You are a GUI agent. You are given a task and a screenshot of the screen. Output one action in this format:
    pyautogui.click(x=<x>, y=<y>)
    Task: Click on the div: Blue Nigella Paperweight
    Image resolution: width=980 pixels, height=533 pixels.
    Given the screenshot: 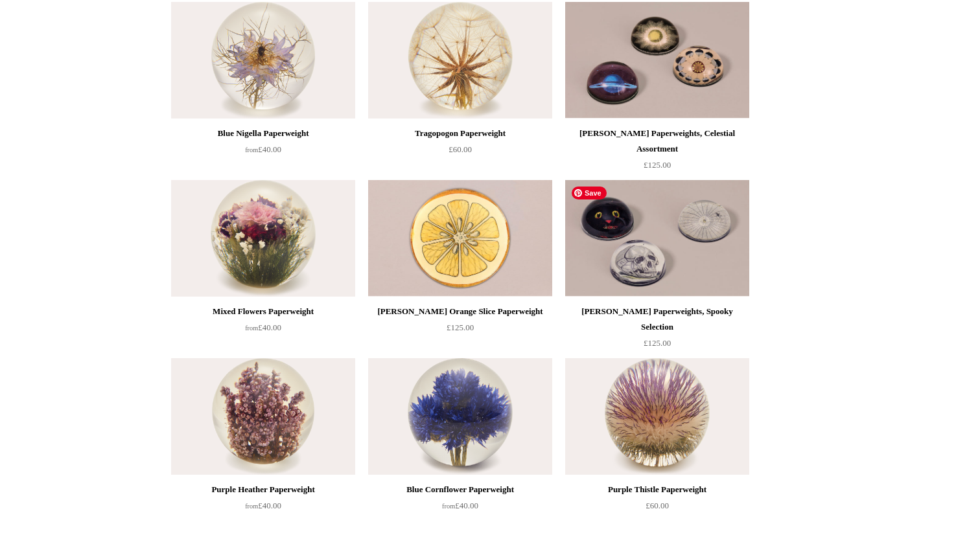 What is the action you would take?
    pyautogui.click(x=264, y=133)
    